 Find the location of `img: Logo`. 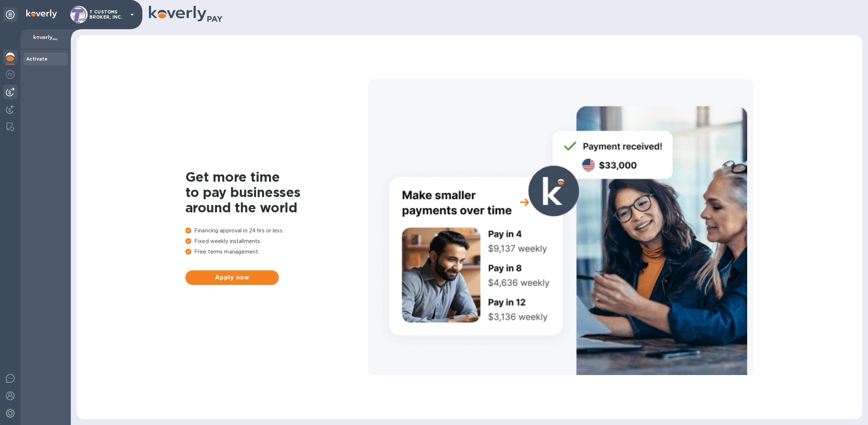

img: Logo is located at coordinates (41, 14).